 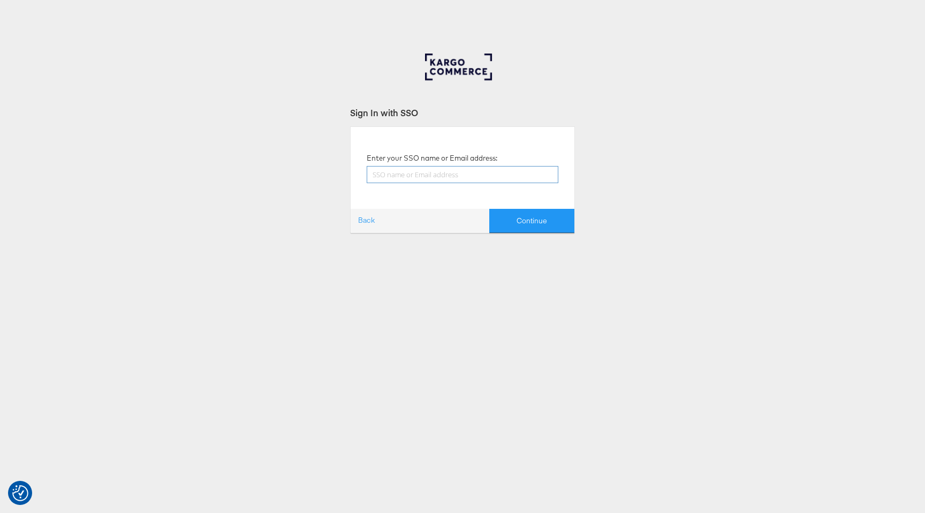 What do you see at coordinates (462, 174) in the screenshot?
I see `input: SSO name or Email address` at bounding box center [462, 174].